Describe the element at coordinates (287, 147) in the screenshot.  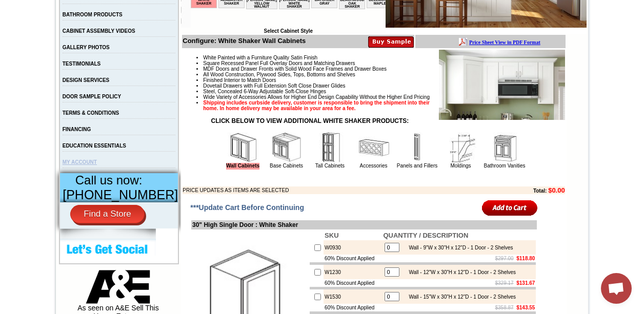
I see `img: Base Cabinets` at that location.